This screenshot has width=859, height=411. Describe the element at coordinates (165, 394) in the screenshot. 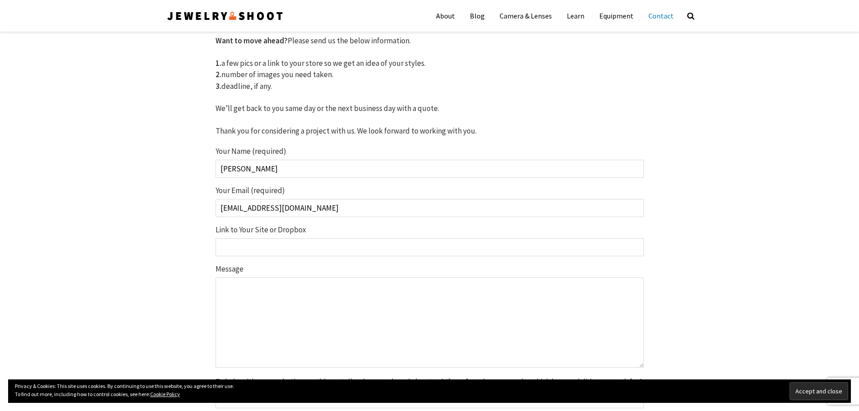

I see `a: Cookie Policy` at that location.